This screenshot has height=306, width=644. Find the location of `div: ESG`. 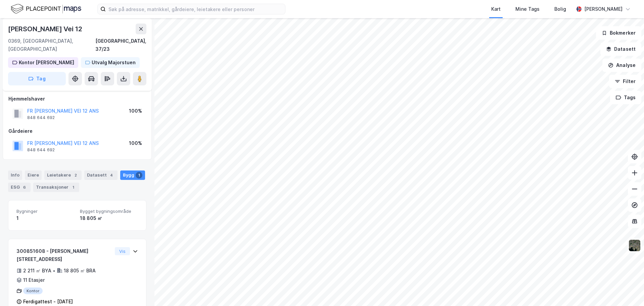

div: ESG is located at coordinates (19, 187).